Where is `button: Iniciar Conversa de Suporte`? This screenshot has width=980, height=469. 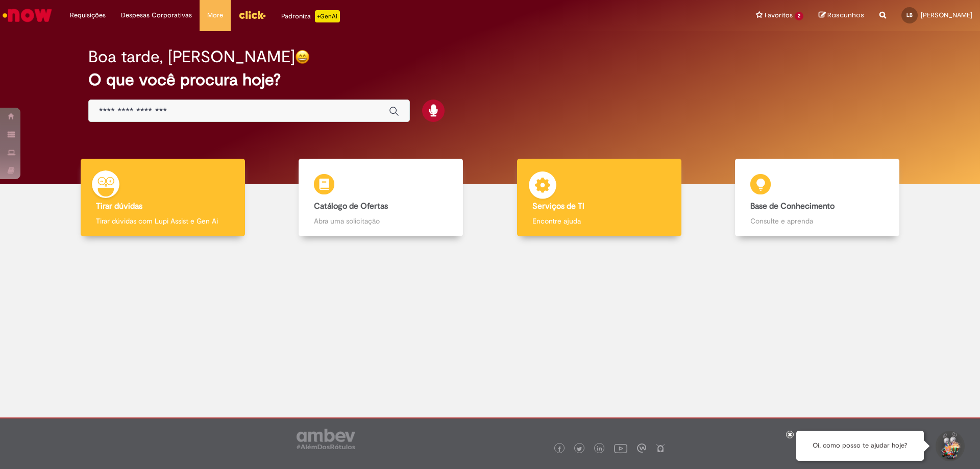 button: Iniciar Conversa de Suporte is located at coordinates (950, 446).